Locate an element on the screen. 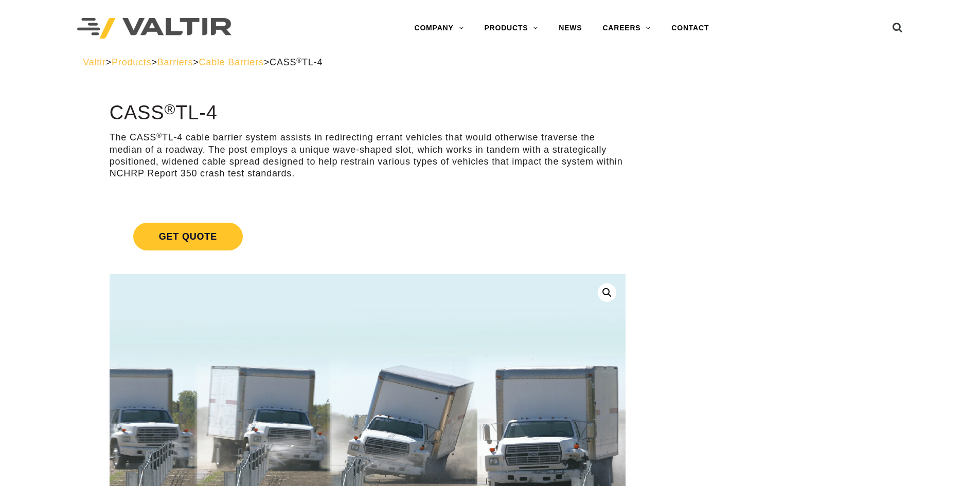 This screenshot has height=486, width=980. span: Products is located at coordinates (131, 62).